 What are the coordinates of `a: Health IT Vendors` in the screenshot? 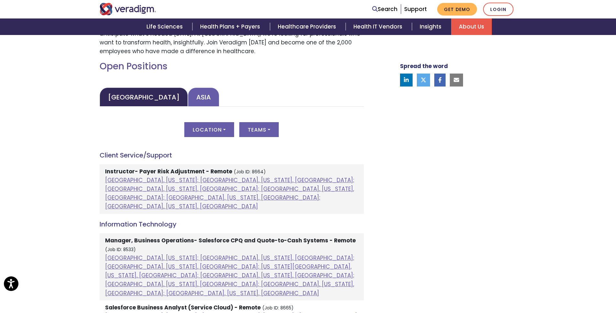 It's located at (379, 27).